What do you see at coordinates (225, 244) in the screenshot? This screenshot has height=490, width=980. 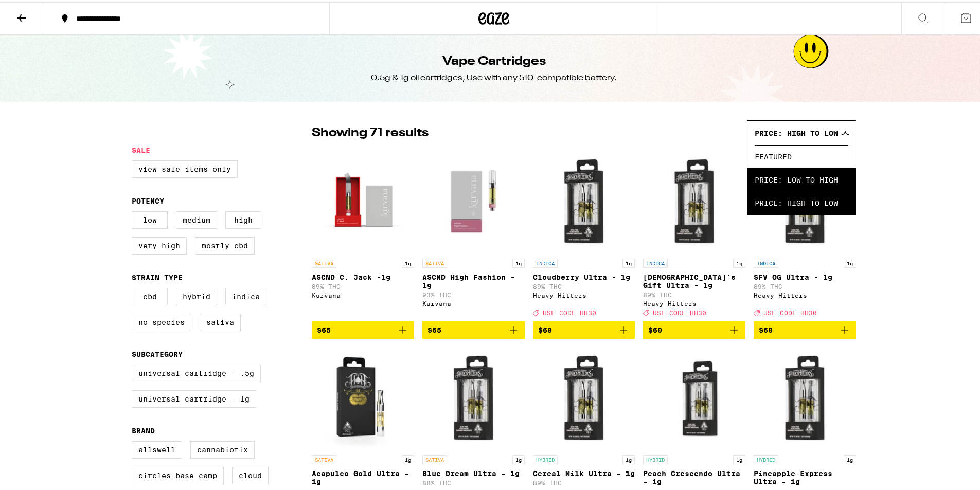 I see `label: Mostly CBD` at bounding box center [225, 244].